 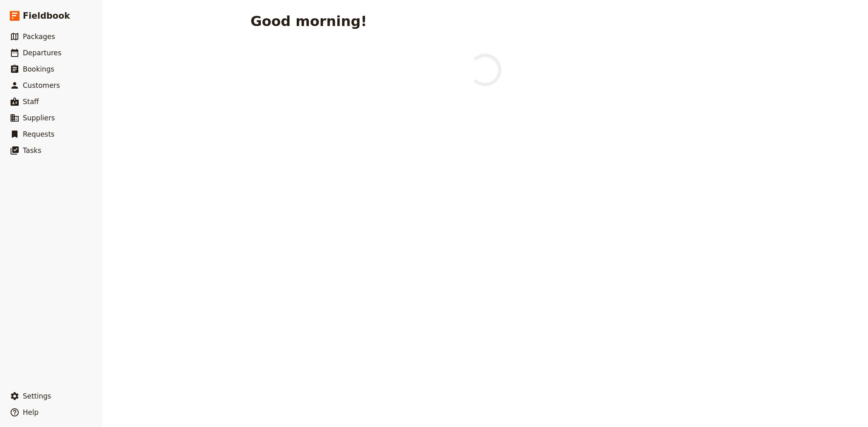 I want to click on span: Fieldbook, so click(x=46, y=16).